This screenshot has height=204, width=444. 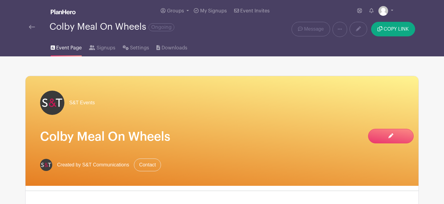 I want to click on button: COPY LINK, so click(x=393, y=29).